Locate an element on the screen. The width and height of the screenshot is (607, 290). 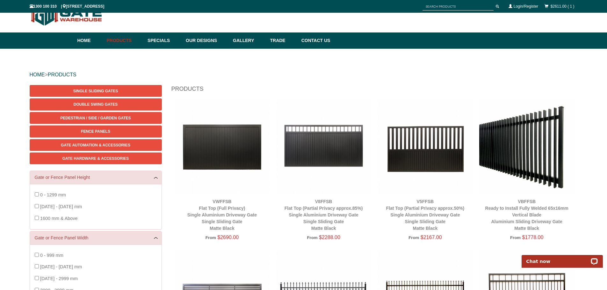
span: $2167.00 is located at coordinates (431, 237).